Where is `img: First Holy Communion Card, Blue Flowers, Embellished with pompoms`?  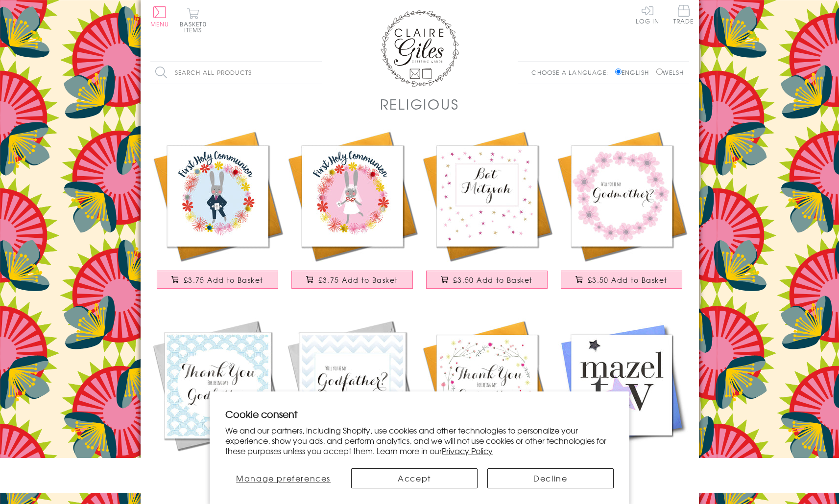
img: First Holy Communion Card, Blue Flowers, Embellished with pompoms is located at coordinates (217, 196).